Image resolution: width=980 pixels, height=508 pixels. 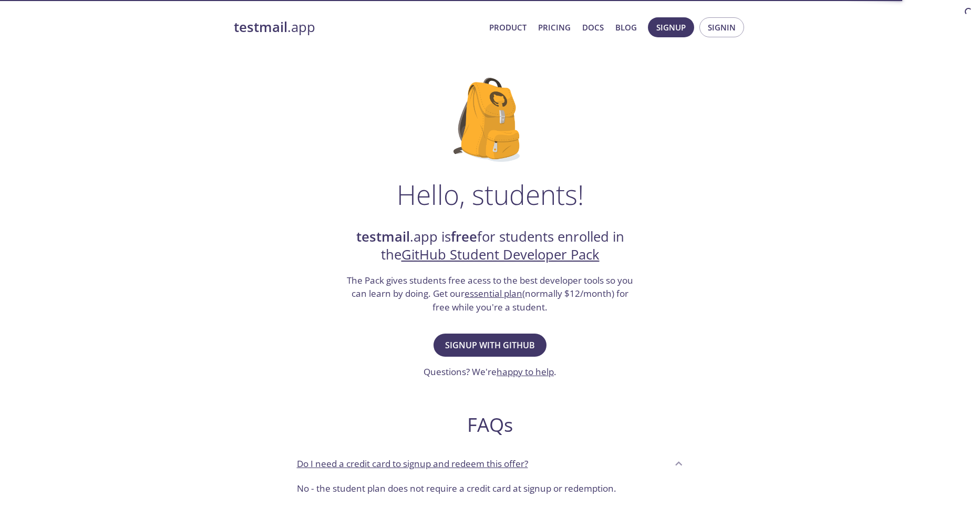 What do you see at coordinates (489, 372) in the screenshot?
I see `h3: Questions? We're .` at bounding box center [489, 372].